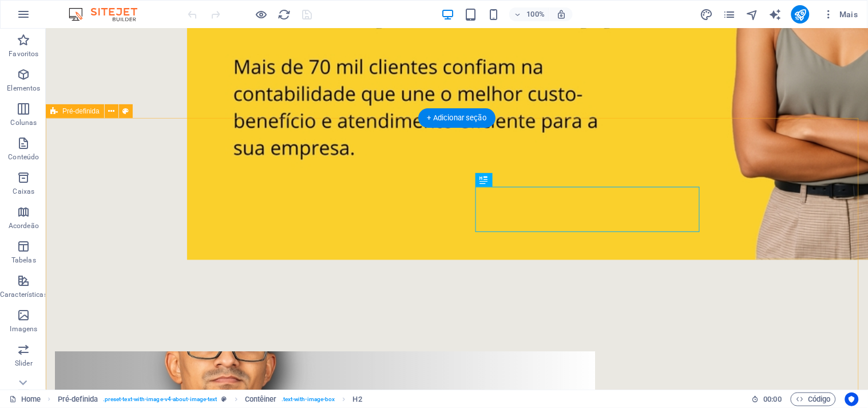  I want to click on p: Acordeão, so click(23, 226).